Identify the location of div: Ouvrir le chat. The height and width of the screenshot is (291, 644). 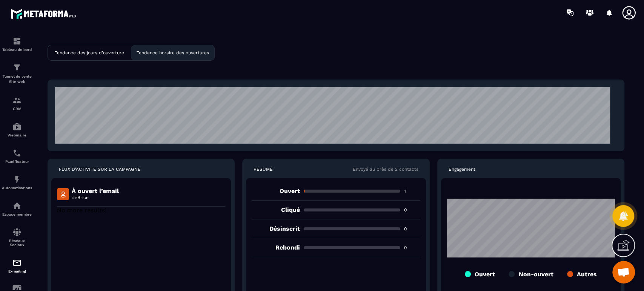
(624, 272).